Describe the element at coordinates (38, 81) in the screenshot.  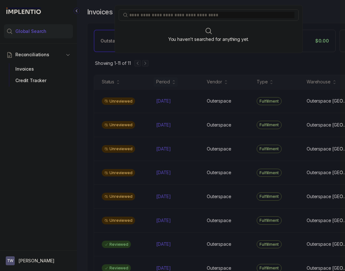
I see `div: Credit Tracker` at that location.